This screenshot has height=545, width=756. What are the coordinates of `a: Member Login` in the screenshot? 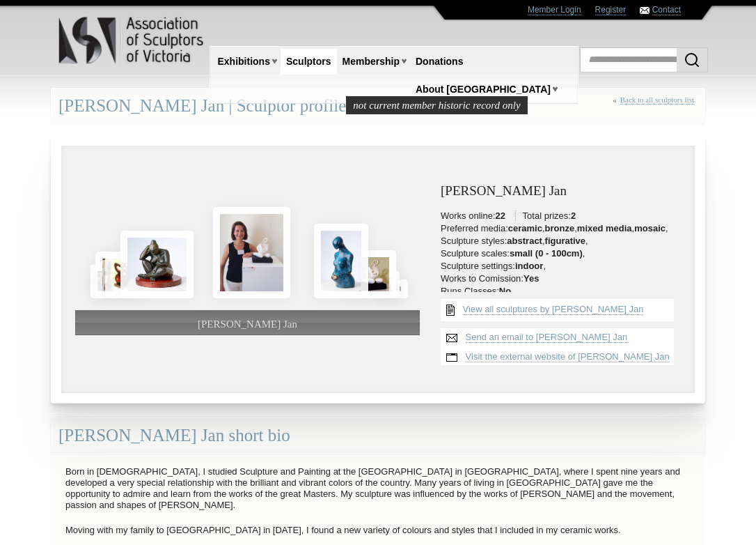 It's located at (555, 10).